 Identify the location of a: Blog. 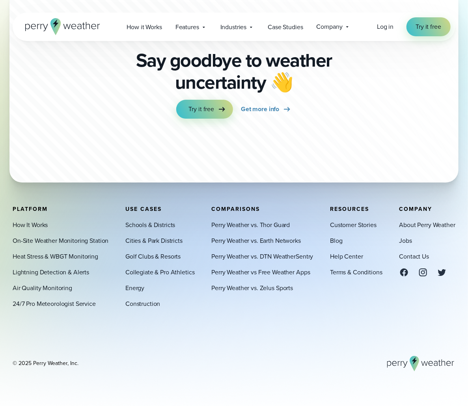
(336, 240).